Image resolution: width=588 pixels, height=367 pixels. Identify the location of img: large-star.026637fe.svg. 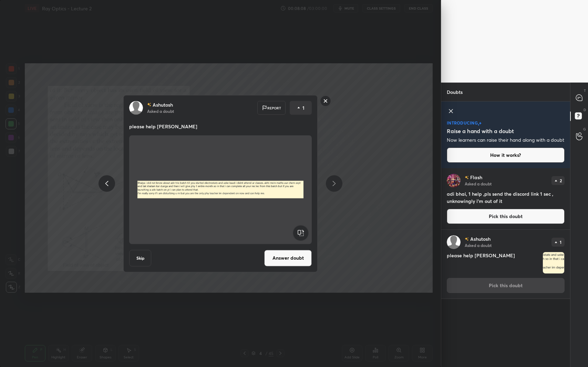
(480, 123).